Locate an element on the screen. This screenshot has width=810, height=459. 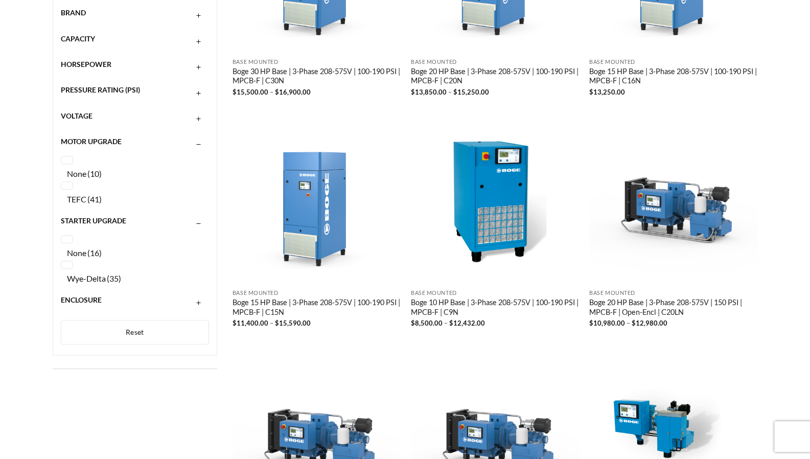
span: Horsepower is located at coordinates (86, 64).